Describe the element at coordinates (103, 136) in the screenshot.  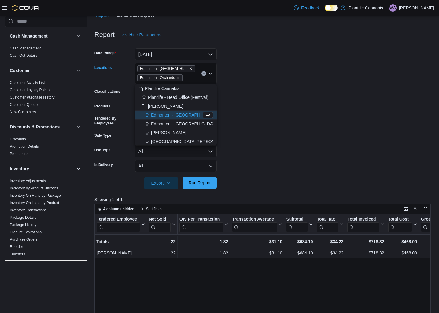
I see `label: Sale Type` at that location.